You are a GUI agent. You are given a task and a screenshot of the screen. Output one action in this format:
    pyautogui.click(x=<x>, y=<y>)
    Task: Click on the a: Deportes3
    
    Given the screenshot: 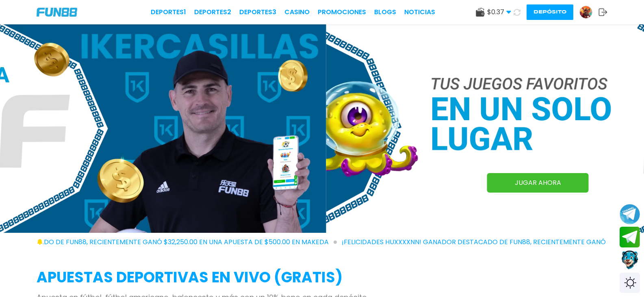 What is the action you would take?
    pyautogui.click(x=257, y=12)
    